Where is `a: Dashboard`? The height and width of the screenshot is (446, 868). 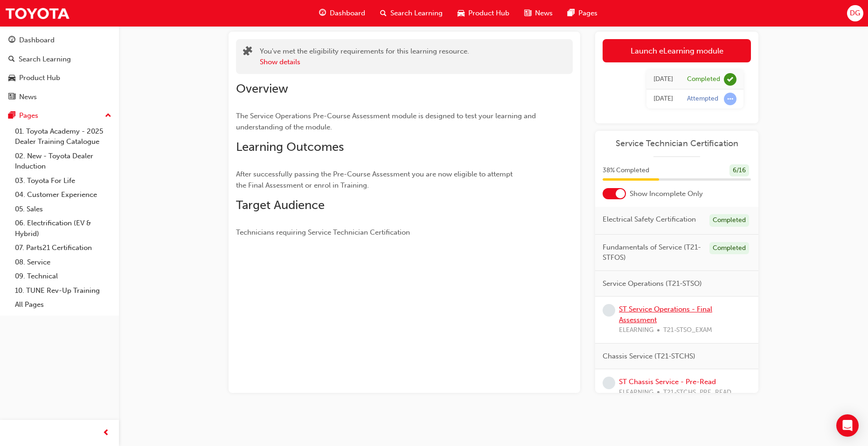
a: Dashboard is located at coordinates (59, 40).